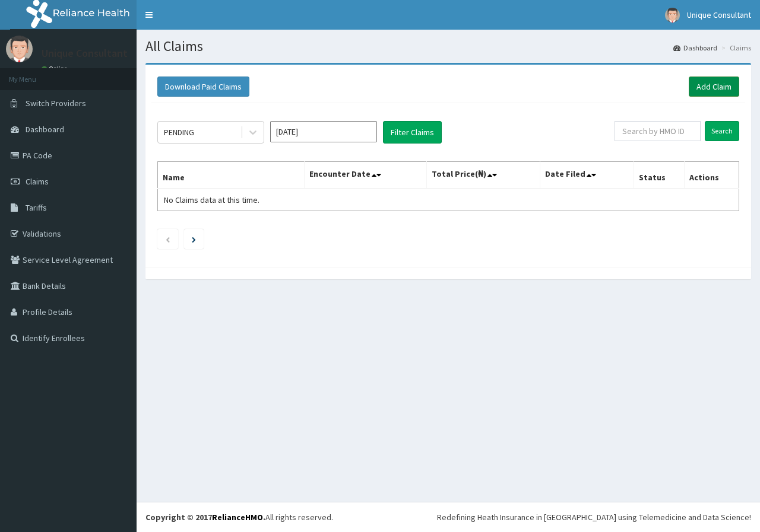  I want to click on input: Search, so click(722, 132).